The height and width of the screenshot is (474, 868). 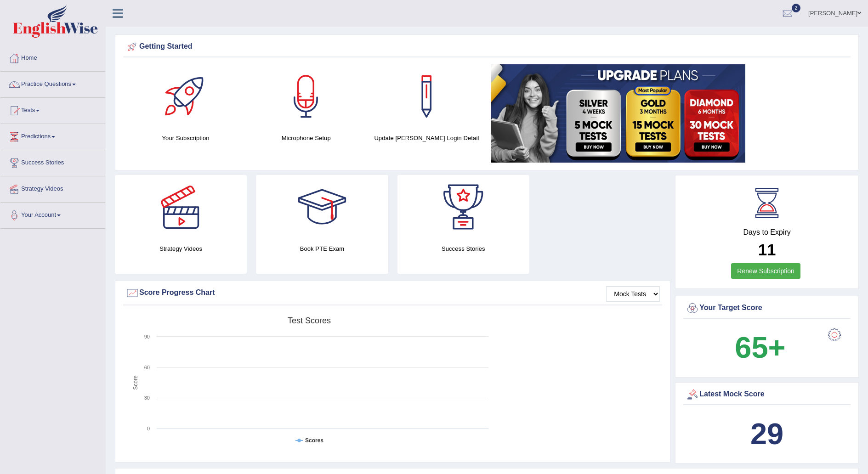 I want to click on text: 90, so click(x=147, y=337).